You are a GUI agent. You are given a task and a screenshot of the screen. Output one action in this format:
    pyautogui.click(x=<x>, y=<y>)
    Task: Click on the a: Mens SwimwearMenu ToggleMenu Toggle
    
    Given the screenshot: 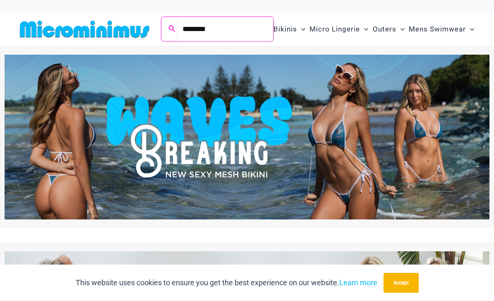 What is the action you would take?
    pyautogui.click(x=442, y=29)
    